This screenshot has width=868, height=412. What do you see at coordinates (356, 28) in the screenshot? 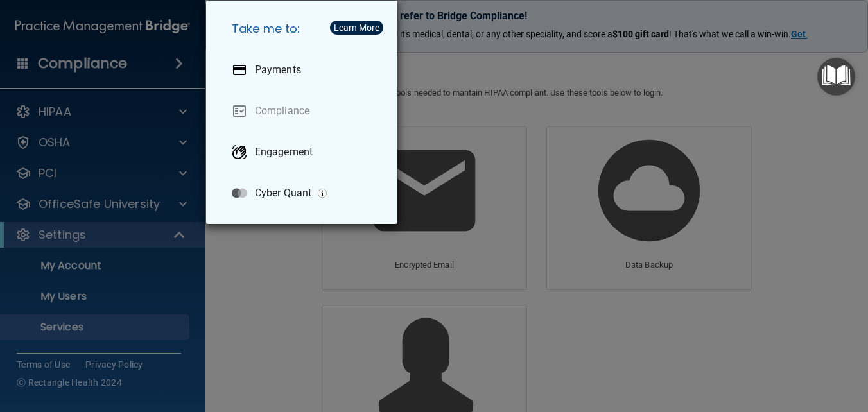
I see `div: Learn More` at bounding box center [356, 28].